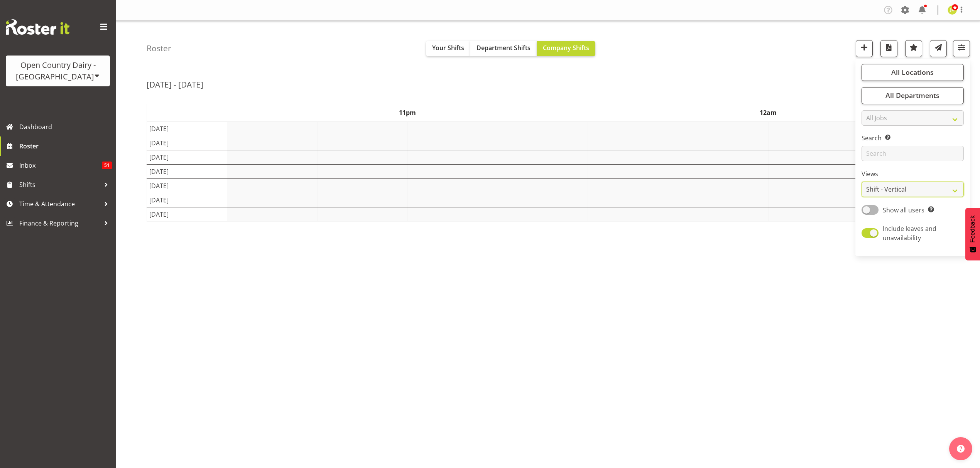  What do you see at coordinates (503, 49) in the screenshot?
I see `button: Department Shifts` at bounding box center [503, 49].